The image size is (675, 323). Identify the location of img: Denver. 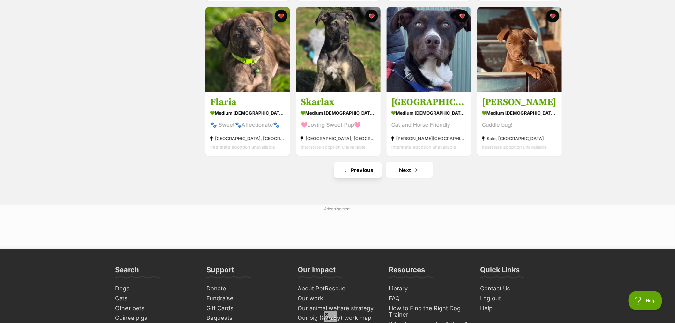
(429, 49).